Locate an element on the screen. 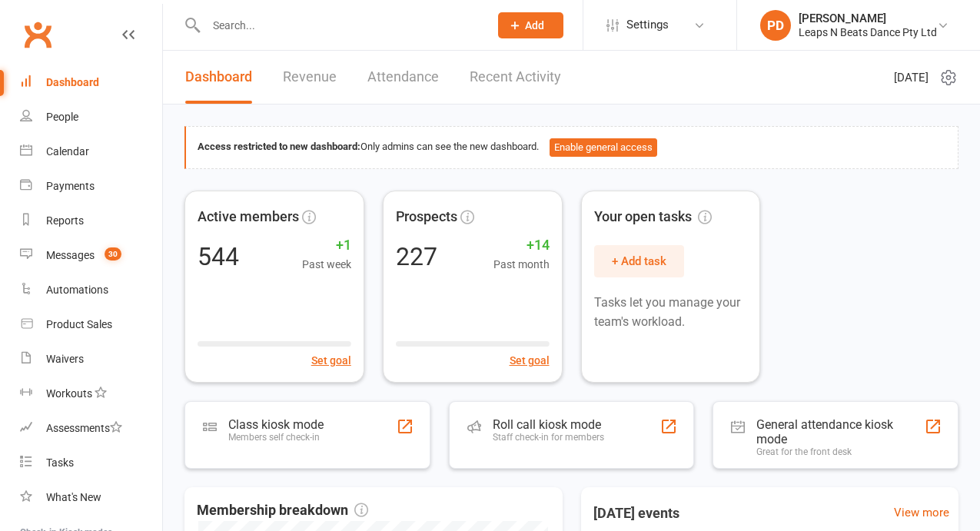 This screenshot has height=531, width=980. a: Workouts is located at coordinates (91, 393).